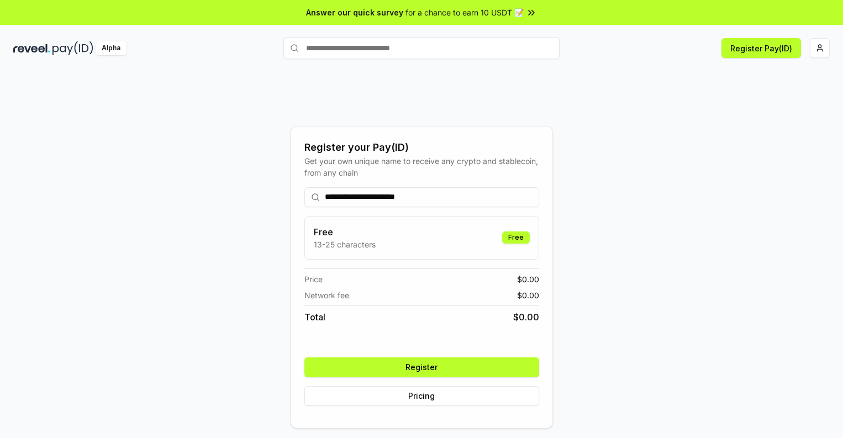  What do you see at coordinates (465, 12) in the screenshot?
I see `span: for a chance to earn 10 USDT 📝` at bounding box center [465, 12].